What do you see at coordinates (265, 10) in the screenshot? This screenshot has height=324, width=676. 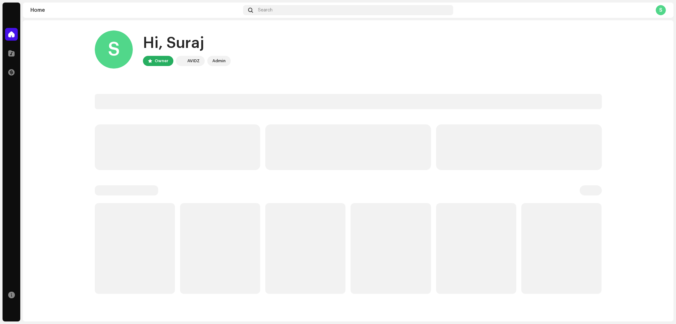 I see `span: Search` at bounding box center [265, 10].